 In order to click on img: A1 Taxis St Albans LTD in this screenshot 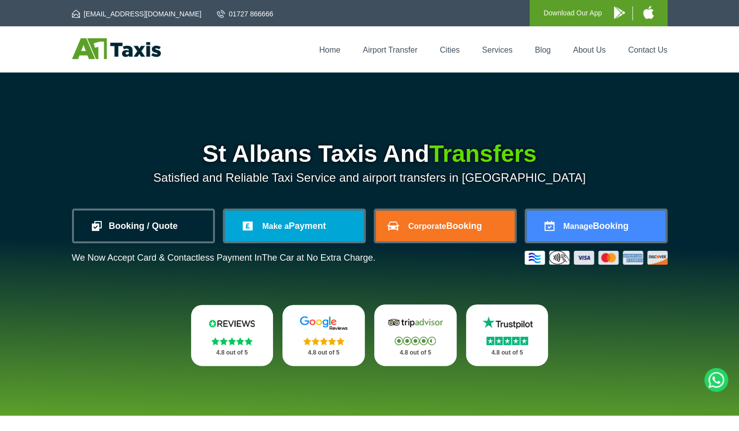, I will do `click(116, 49)`.